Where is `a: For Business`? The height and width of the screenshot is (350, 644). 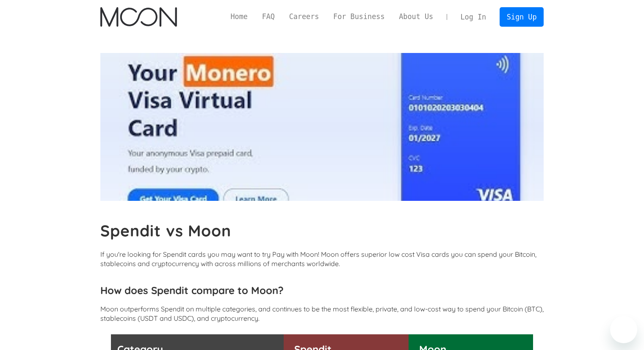 a: For Business is located at coordinates (359, 16).